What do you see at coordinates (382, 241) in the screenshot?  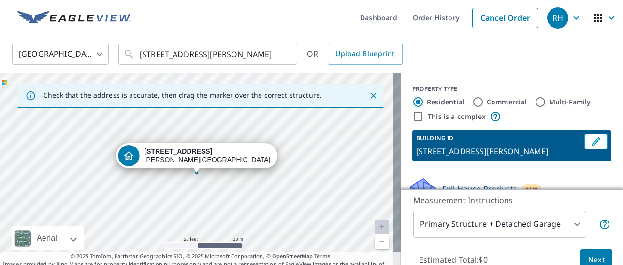 I see `a: Current Level 20, Zoom Out` at bounding box center [382, 241].